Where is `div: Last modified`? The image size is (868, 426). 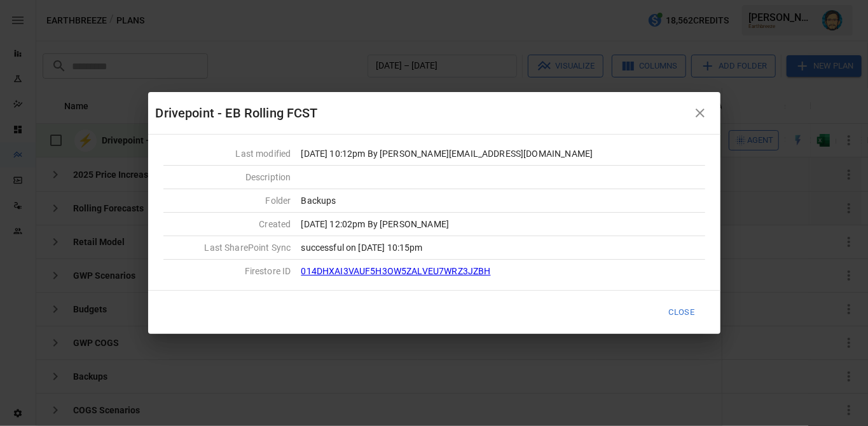
div: Last modified is located at coordinates (227, 154).